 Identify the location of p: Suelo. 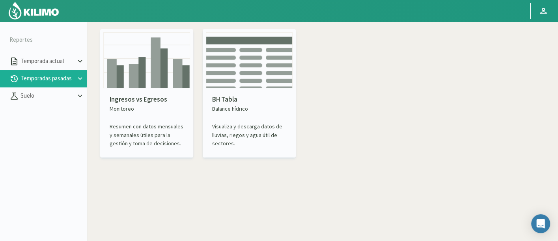
(47, 96).